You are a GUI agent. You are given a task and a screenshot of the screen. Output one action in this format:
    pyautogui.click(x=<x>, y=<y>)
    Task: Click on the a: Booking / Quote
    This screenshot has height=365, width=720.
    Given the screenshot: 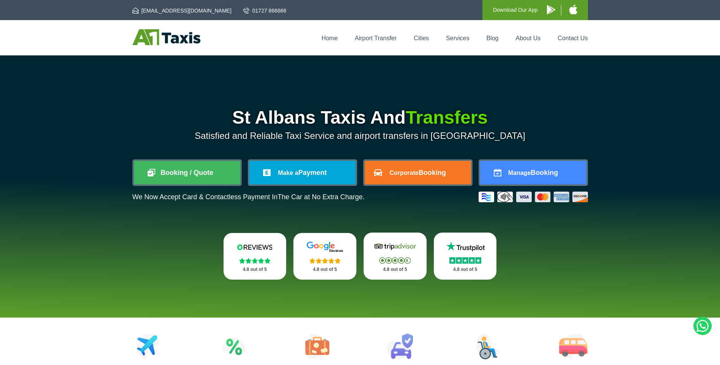 What is the action you would take?
    pyautogui.click(x=187, y=173)
    